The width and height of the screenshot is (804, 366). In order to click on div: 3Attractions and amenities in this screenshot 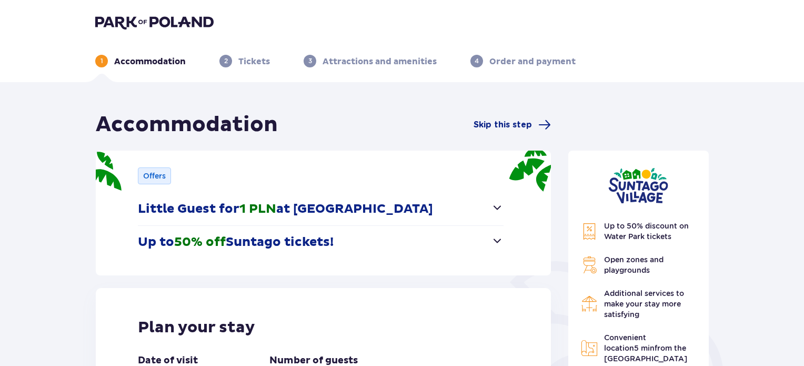, I will do `click(370, 61)`.